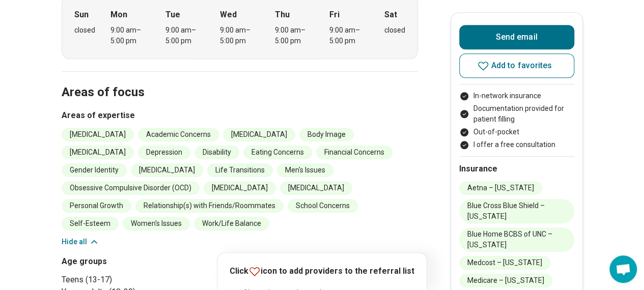 This screenshot has height=290, width=644. I want to click on strong: Mon, so click(118, 15).